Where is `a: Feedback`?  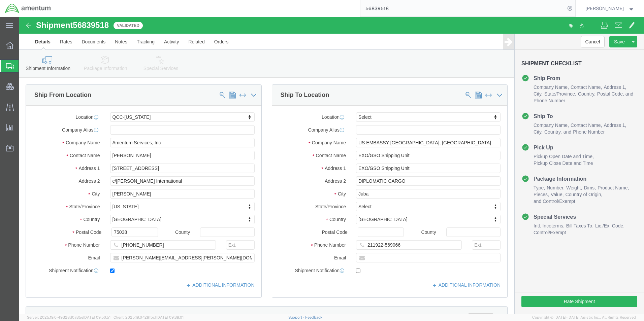
a: Feedback is located at coordinates (313, 318).